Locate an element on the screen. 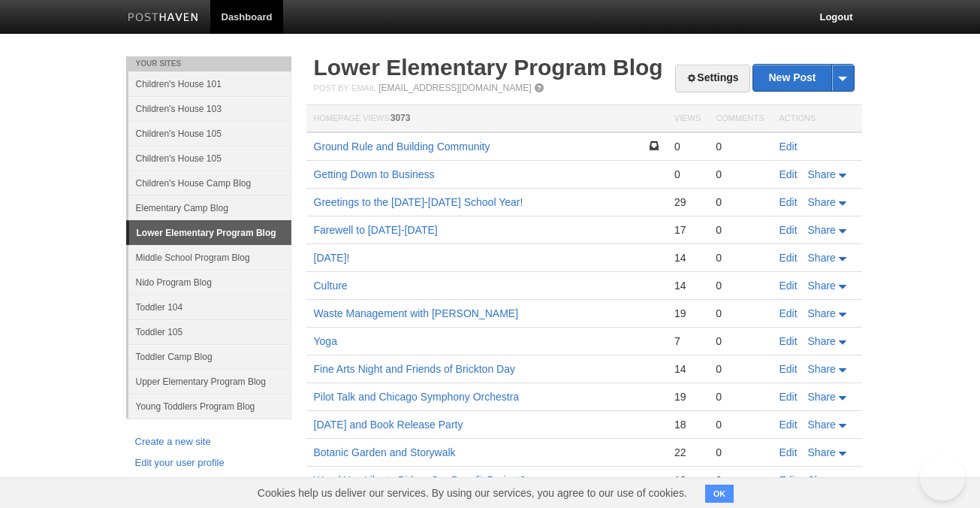 The height and width of the screenshot is (508, 980). a: Edit your user profile is located at coordinates (209, 463).